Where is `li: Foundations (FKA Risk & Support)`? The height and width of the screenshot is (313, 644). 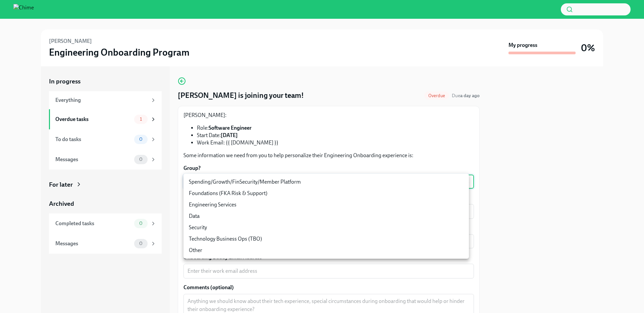 li: Foundations (FKA Risk & Support) is located at coordinates (326, 193).